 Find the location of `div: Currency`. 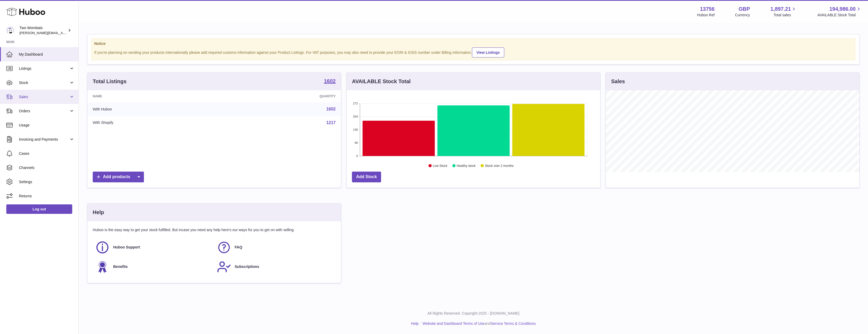

div: Currency is located at coordinates (742, 15).